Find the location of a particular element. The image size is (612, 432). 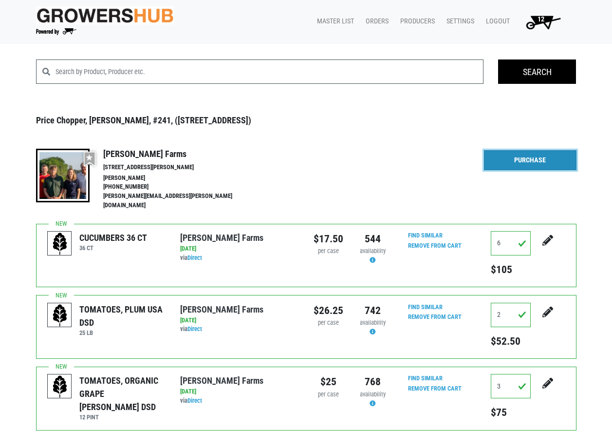

h6: 36 CT is located at coordinates (113, 248).